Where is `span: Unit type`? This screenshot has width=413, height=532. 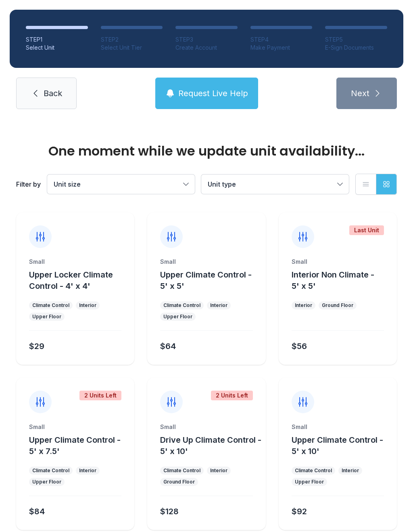
span: Unit type is located at coordinates (222, 184).